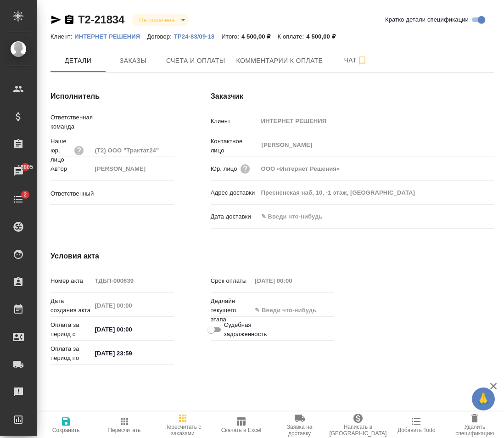  What do you see at coordinates (196, 61) in the screenshot?
I see `span: Счета и оплаты` at bounding box center [196, 61].